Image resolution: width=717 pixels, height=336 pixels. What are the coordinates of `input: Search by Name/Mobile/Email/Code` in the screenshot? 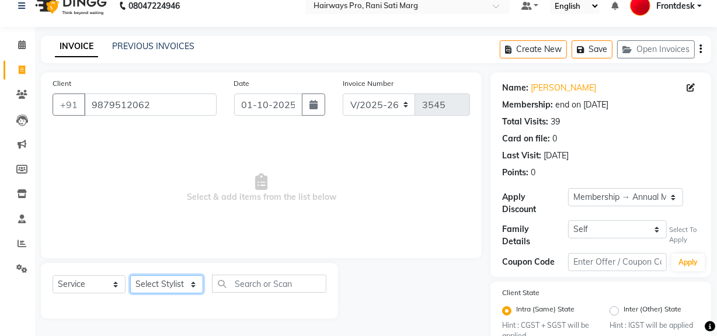 It's located at (150, 105).